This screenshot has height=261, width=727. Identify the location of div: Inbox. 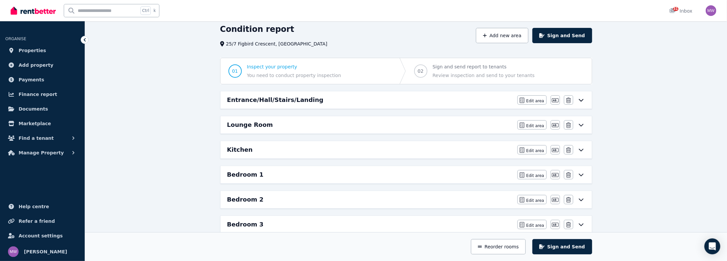
(681, 11).